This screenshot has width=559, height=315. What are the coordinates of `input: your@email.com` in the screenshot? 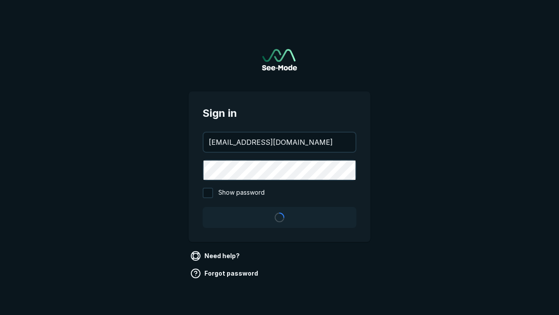 It's located at (280, 142).